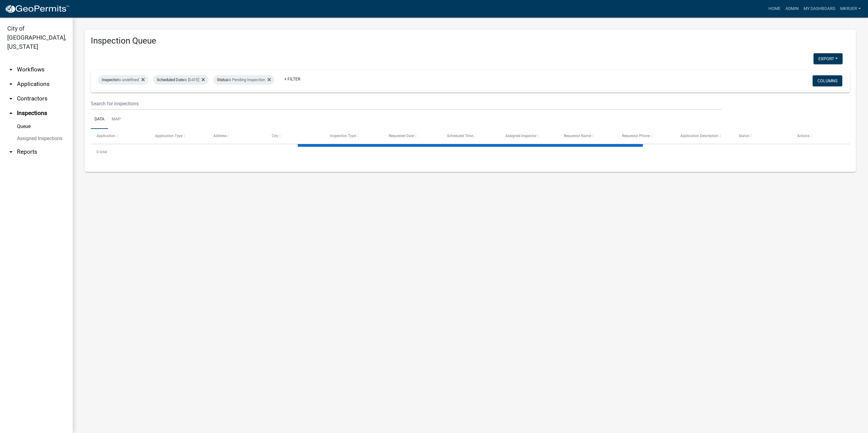  I want to click on datatable-header-cell: Application Description, so click(704, 137).